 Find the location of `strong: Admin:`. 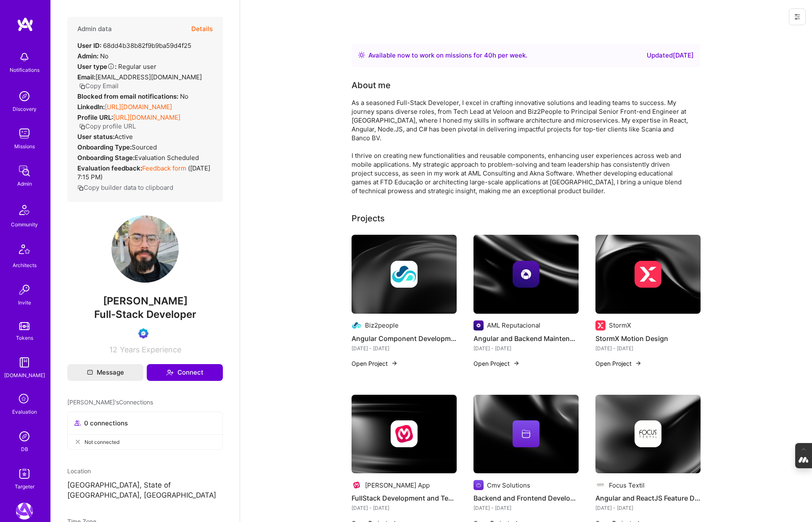

strong: Admin: is located at coordinates (88, 56).